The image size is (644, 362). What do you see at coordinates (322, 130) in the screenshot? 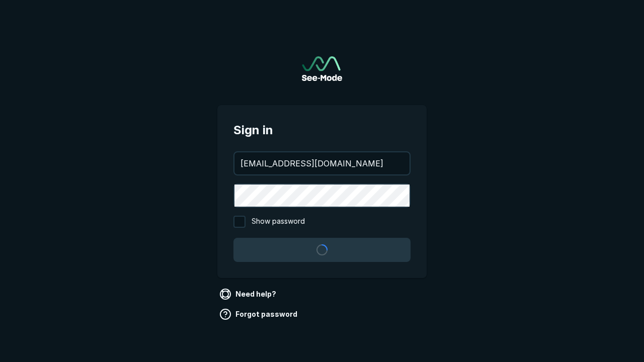
I see `span: Sign in` at bounding box center [322, 130].